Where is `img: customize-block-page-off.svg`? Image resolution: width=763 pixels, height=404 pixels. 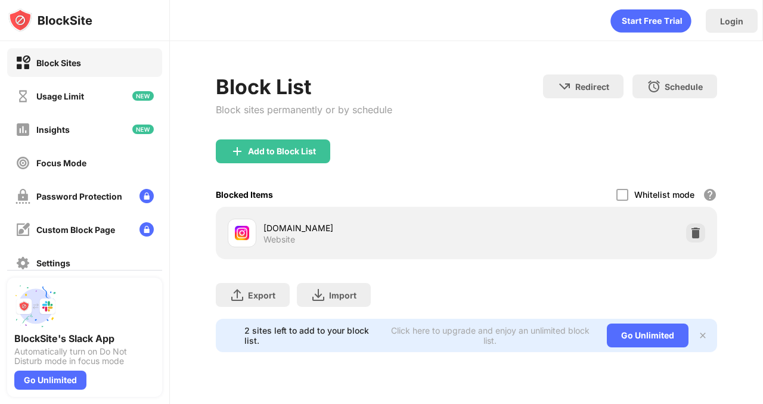
img: customize-block-page-off.svg is located at coordinates (23, 229).